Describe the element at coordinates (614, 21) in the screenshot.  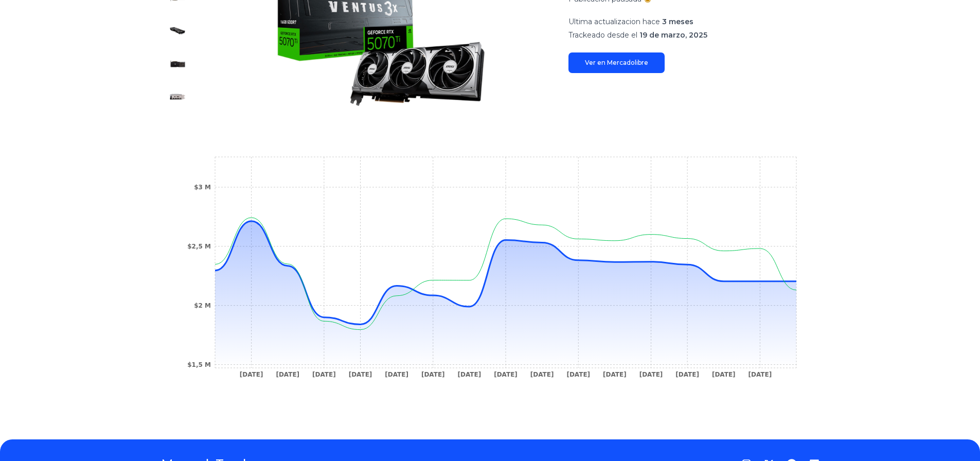
I see `span: Ultima actualizacion hace` at that location.